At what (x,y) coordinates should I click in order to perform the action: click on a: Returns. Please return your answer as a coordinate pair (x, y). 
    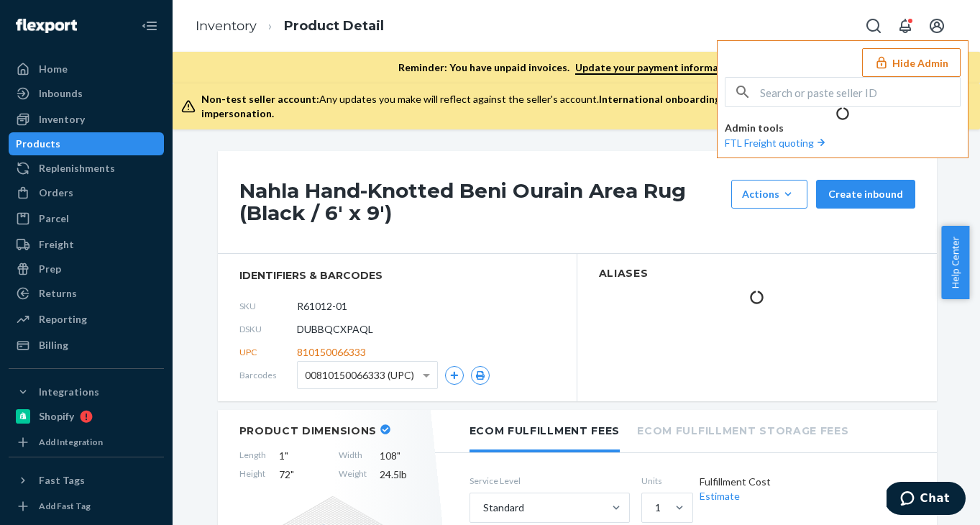
    Looking at the image, I should click on (87, 294).